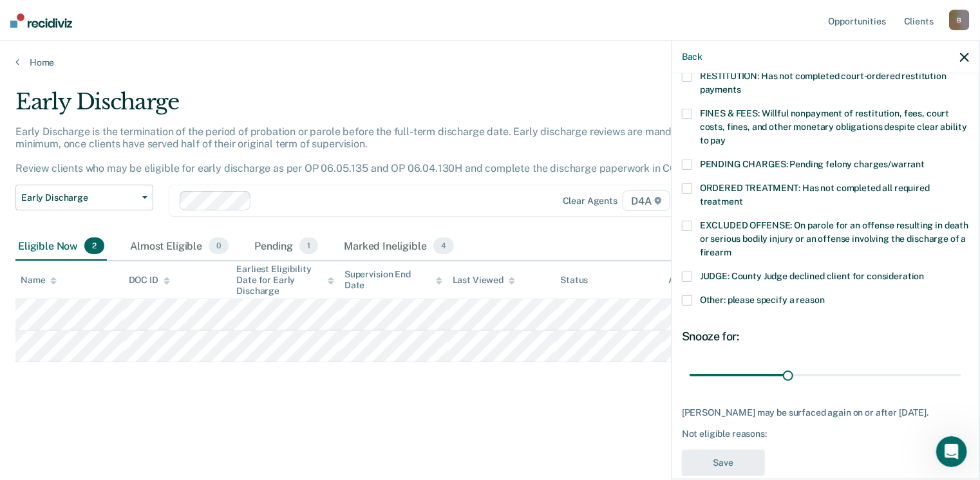  What do you see at coordinates (179, 246) in the screenshot?
I see `div: Almost Eligible` at bounding box center [179, 246].